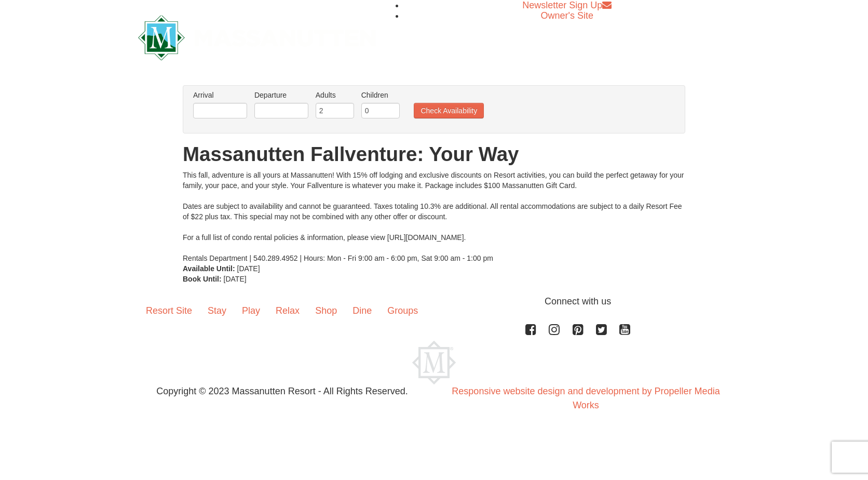  Describe the element at coordinates (567, 15) in the screenshot. I see `span: Owner's Site` at that location.